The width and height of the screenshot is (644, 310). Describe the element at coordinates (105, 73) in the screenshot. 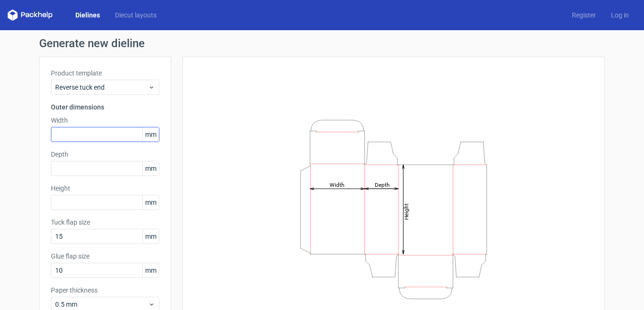

I see `label: Product template` at that location.